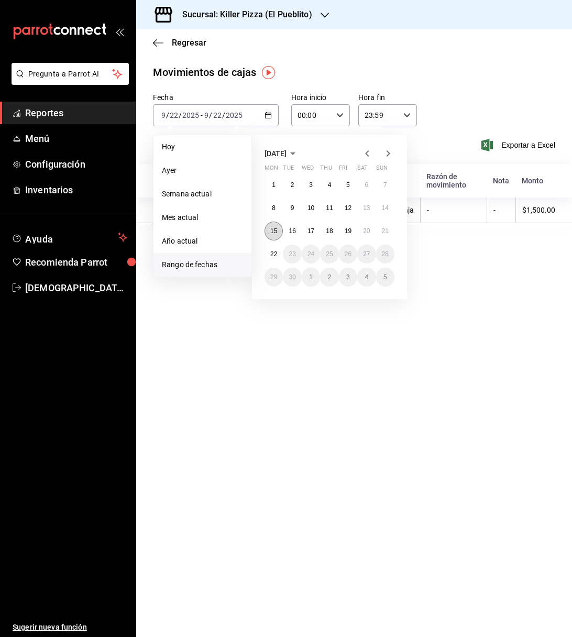 The height and width of the screenshot is (637, 572). Describe the element at coordinates (273, 254) in the screenshot. I see `button: September 22, 2025` at that location.